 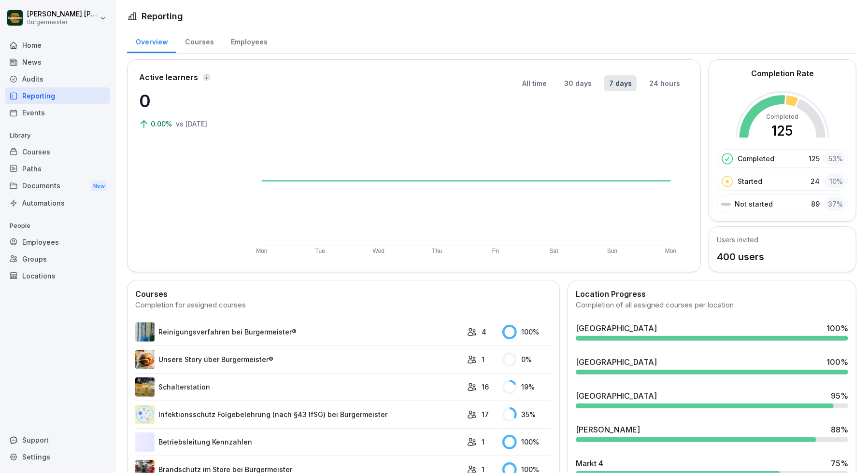 What do you see at coordinates (58, 79) in the screenshot?
I see `div: Audits` at bounding box center [58, 79].